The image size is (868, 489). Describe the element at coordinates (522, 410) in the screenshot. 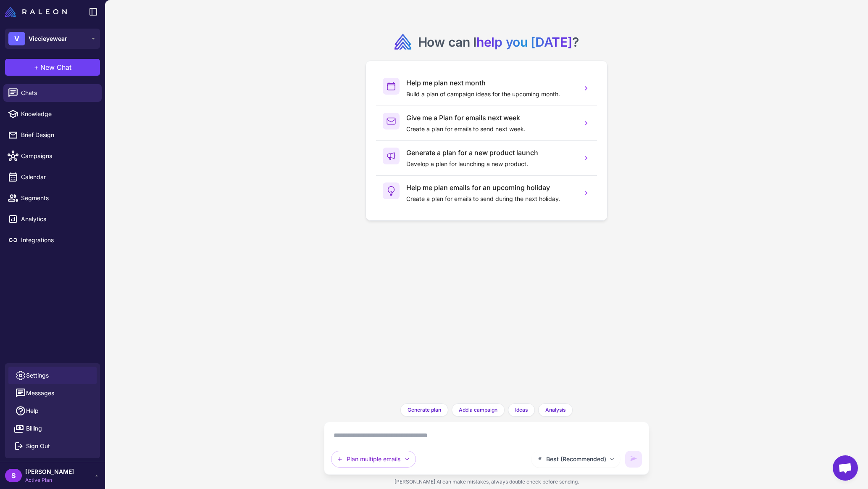

I see `button: Ideas` at that location.